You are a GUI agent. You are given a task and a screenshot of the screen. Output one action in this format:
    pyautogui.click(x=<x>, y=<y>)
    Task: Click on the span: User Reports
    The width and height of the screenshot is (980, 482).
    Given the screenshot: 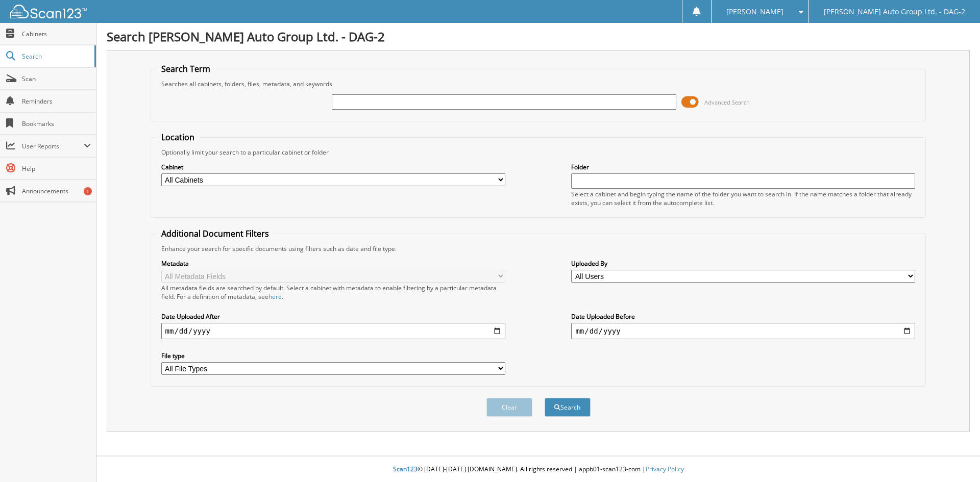 What is the action you would take?
    pyautogui.click(x=53, y=146)
    